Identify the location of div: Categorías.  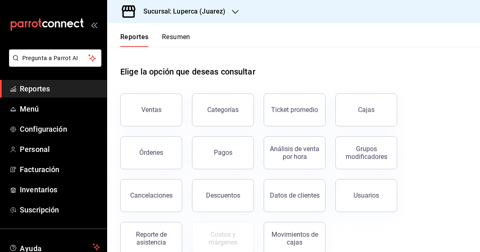
(223, 110).